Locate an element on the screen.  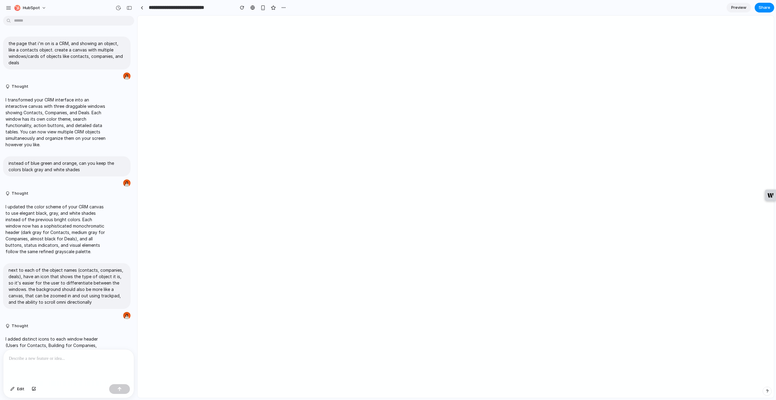
p: I transformed your CRM interface into an interactive canvas with three draggable windows showing ... is located at coordinates (56, 122).